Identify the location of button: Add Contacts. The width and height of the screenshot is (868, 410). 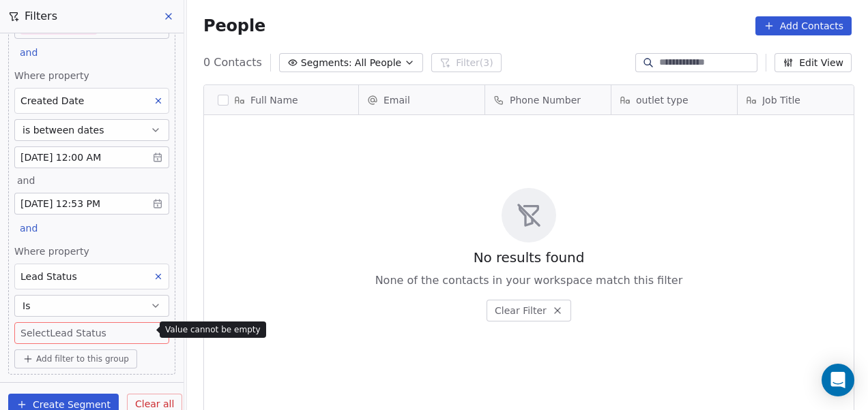
(803, 26).